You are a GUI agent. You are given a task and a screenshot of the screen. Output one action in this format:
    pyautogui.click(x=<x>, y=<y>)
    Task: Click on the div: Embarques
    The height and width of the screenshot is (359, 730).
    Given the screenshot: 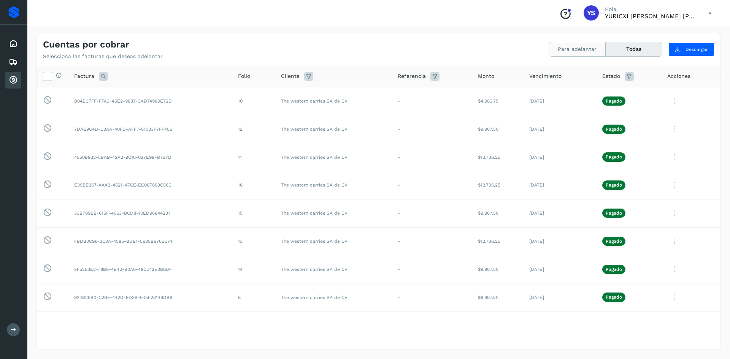 What is the action you would take?
    pyautogui.click(x=13, y=62)
    